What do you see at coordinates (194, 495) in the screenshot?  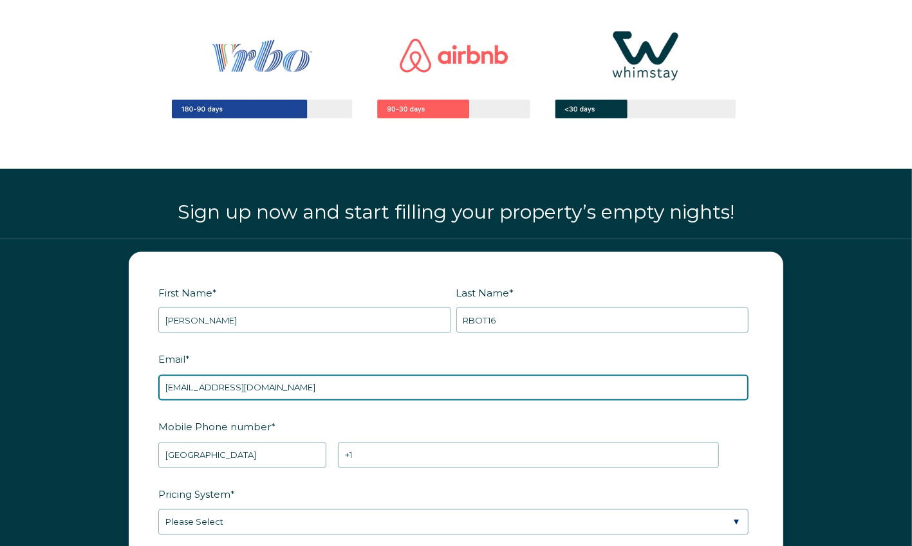 I see `span: Pricing System` at bounding box center [194, 495].